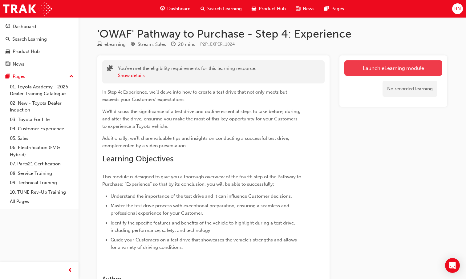 The height and width of the screenshot is (279, 466). Describe the element at coordinates (42, 201) in the screenshot. I see `a: All Pages` at that location.